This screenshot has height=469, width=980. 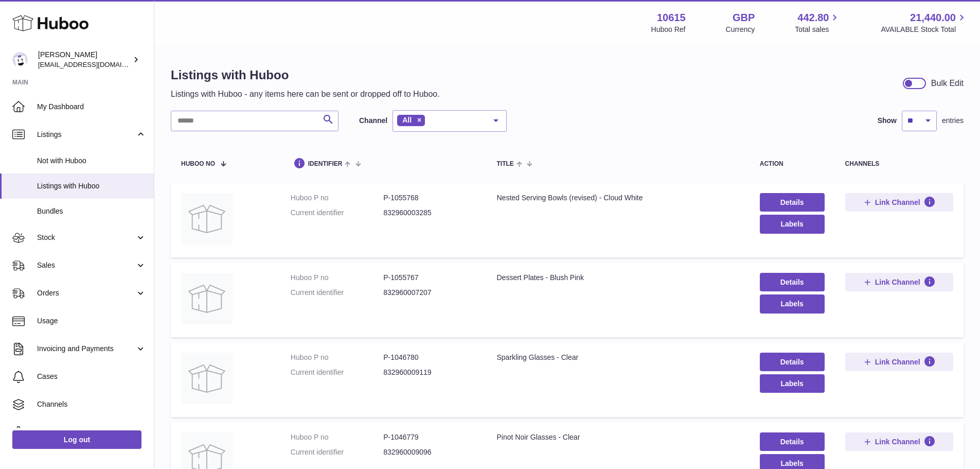 What do you see at coordinates (92, 107) in the screenshot?
I see `span: My Dashboard` at bounding box center [92, 107].